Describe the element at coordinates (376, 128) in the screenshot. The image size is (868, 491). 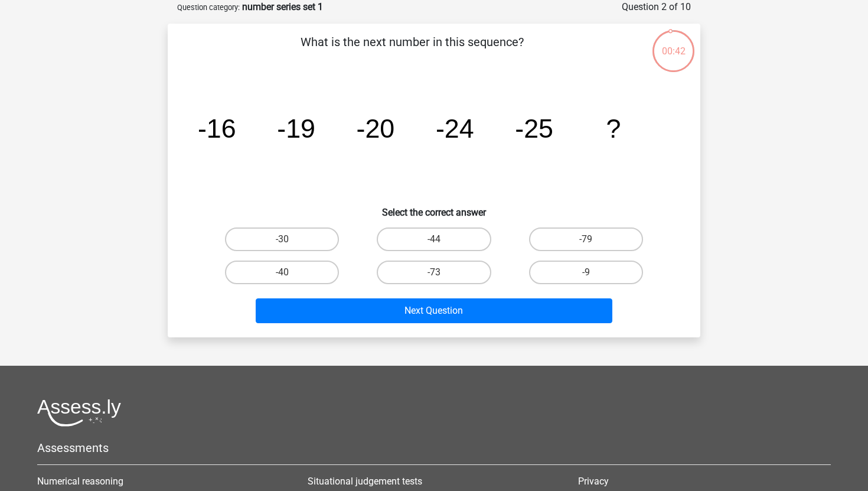
I see `tspan: -20` at that location.